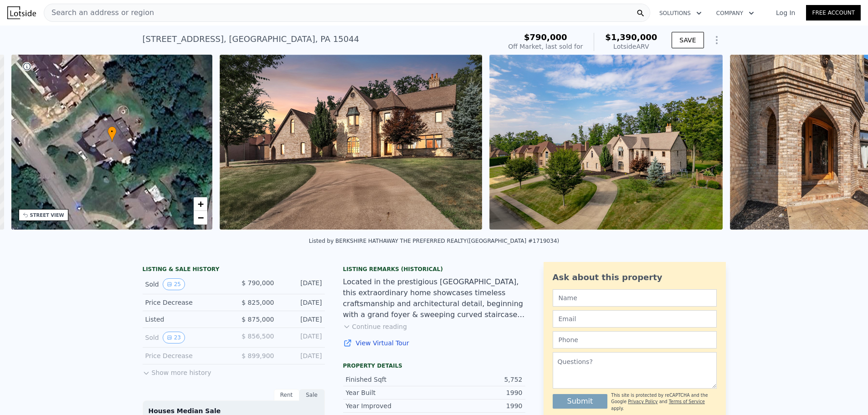 This screenshot has width=868, height=415. I want to click on span: $ 856,500, so click(257, 336).